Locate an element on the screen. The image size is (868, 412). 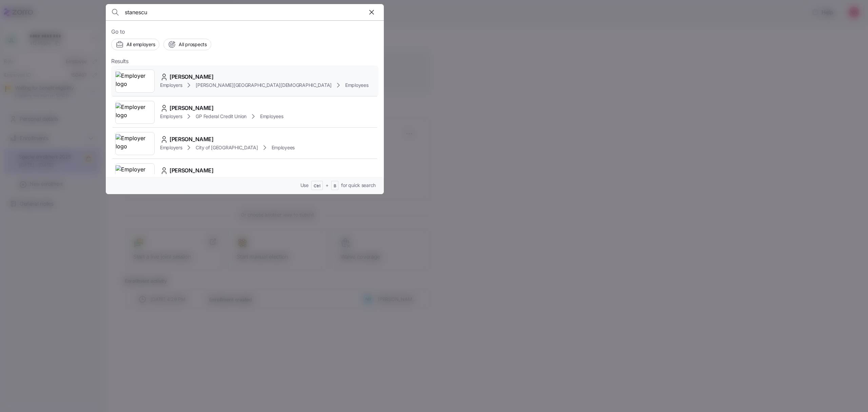
span: B is located at coordinates (335, 185).